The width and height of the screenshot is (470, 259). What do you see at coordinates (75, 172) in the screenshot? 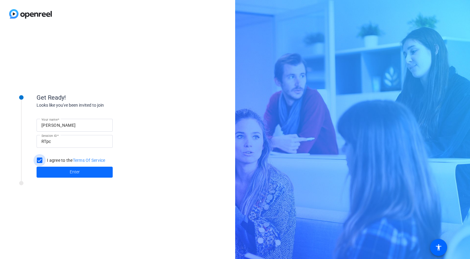
I see `span: Enter` at bounding box center [75, 172].